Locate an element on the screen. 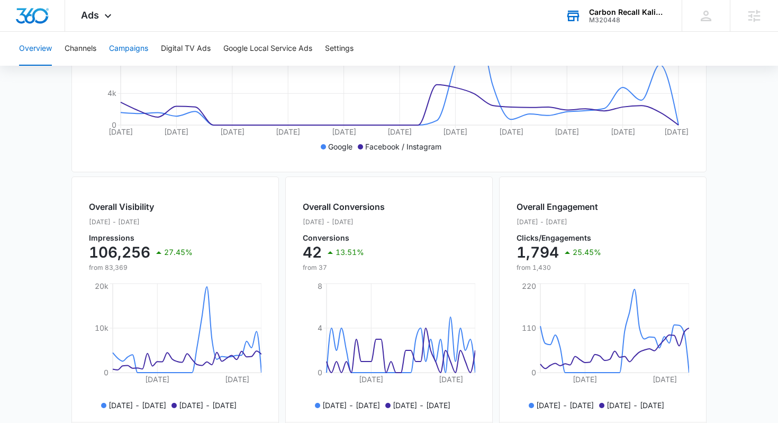 Image resolution: width=778 pixels, height=423 pixels. tspan: 110 is located at coordinates (529, 327).